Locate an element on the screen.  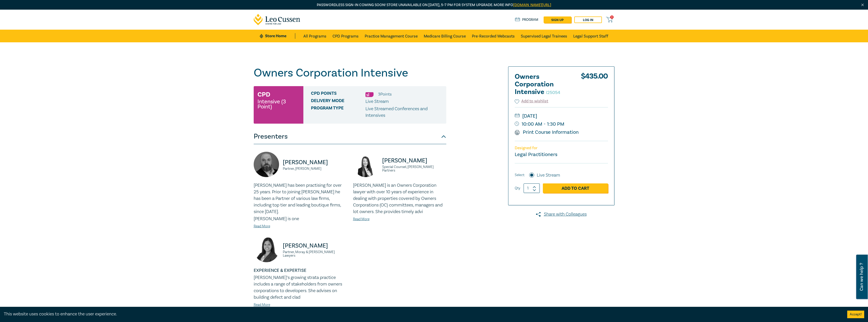
p: Designed for is located at coordinates (561, 148).